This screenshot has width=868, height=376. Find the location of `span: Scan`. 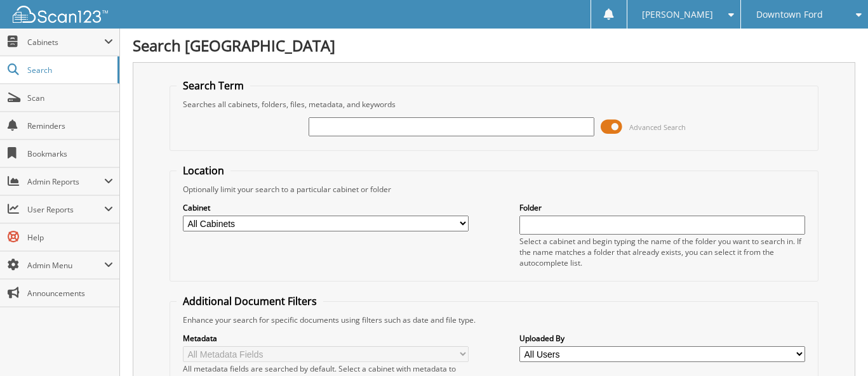

span: Scan is located at coordinates (70, 98).